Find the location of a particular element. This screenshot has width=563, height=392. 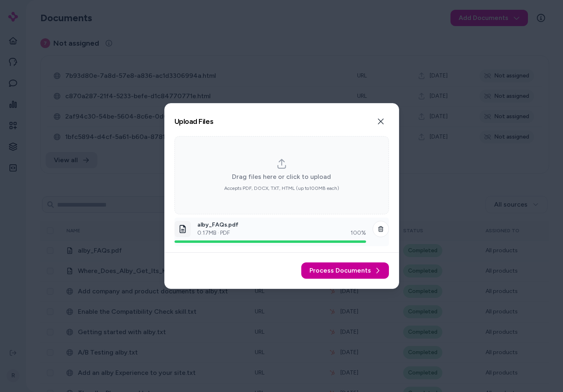

div: dropzone is located at coordinates (282, 175).